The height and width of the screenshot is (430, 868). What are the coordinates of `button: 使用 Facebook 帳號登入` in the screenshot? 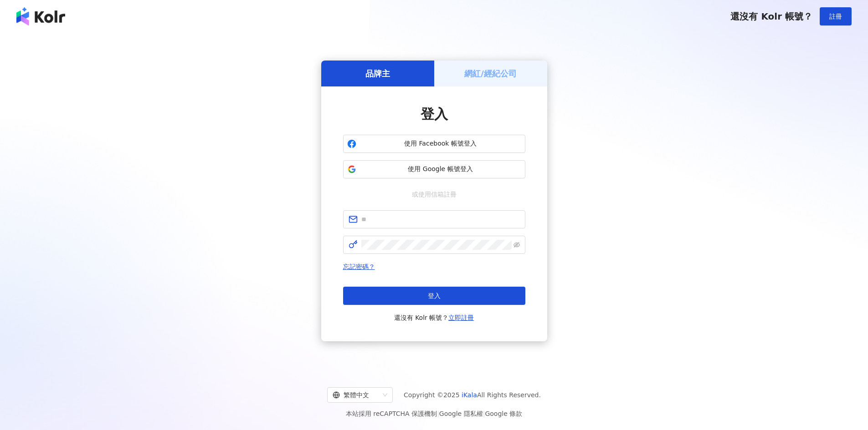 It's located at (434, 144).